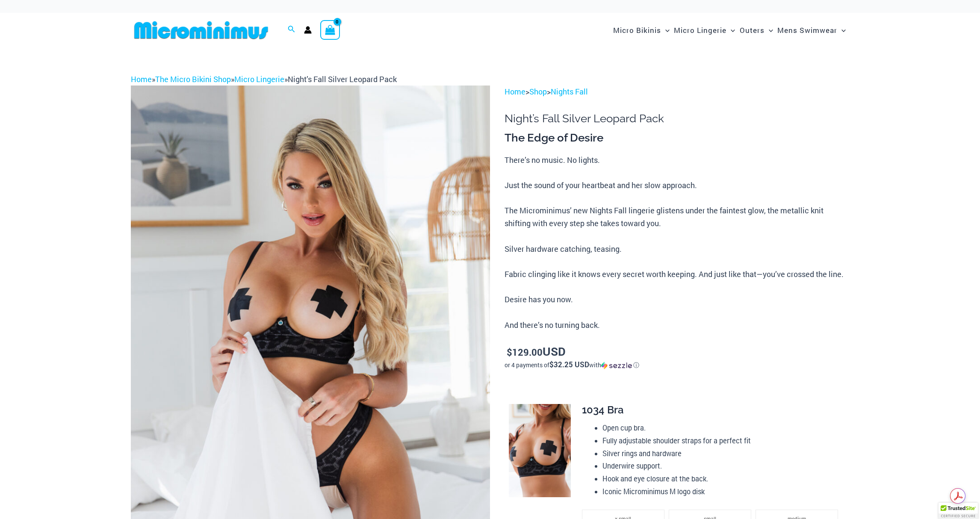 The width and height of the screenshot is (980, 519). I want to click on a: Nights Fall Silver Leopard 1036 Bra, so click(540, 451).